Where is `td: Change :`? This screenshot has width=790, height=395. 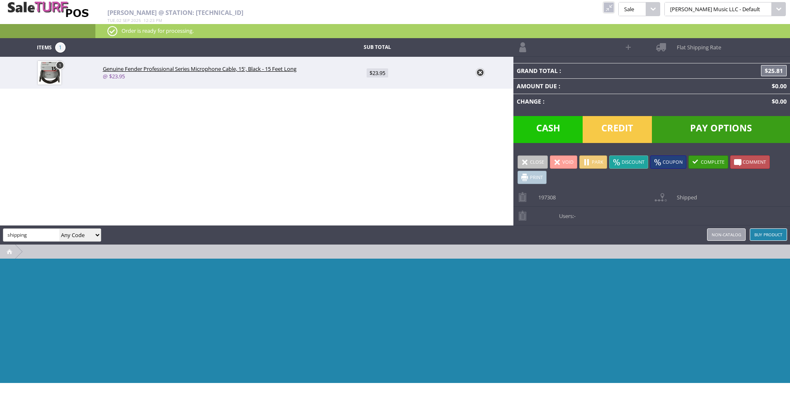
td: Change : is located at coordinates (596, 101).